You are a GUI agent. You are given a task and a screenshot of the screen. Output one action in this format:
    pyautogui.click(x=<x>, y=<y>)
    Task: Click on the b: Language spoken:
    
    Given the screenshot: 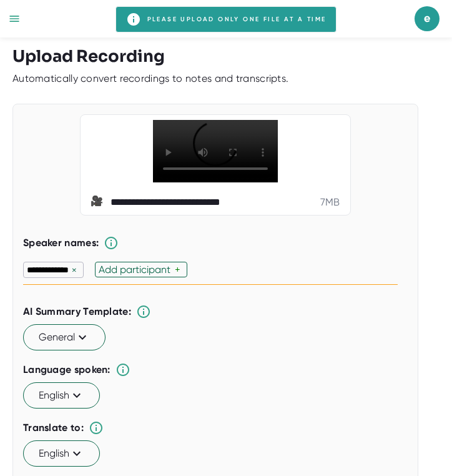 What is the action you would take?
    pyautogui.click(x=67, y=369)
    